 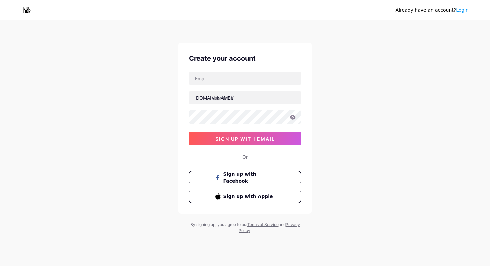 I want to click on button: Sign up with Facebook, so click(x=245, y=178).